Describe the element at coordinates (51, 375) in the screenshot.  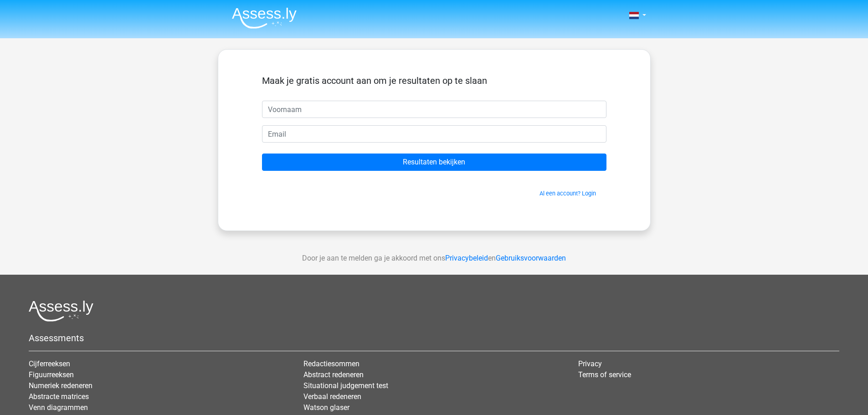
I see `a: Figuurreeksen` at that location.